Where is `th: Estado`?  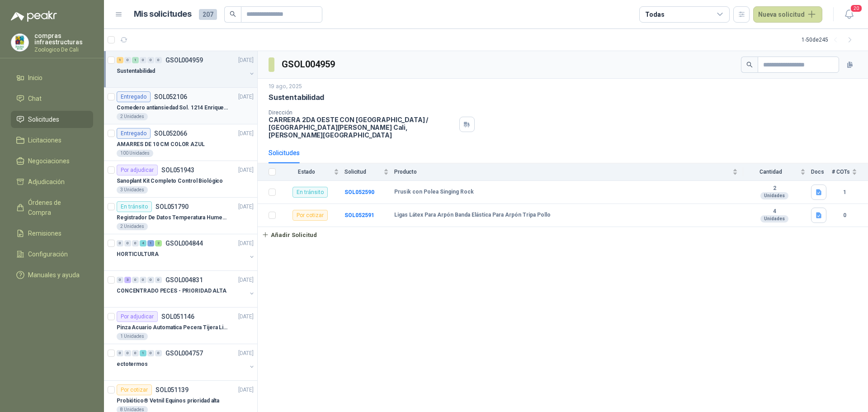 th: Estado is located at coordinates (313, 171).